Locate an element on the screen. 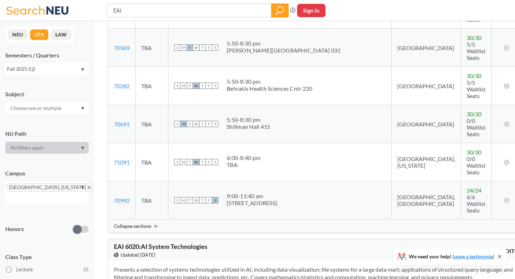 The height and width of the screenshot is (279, 515). span: 24 / 24 is located at coordinates (474, 190).